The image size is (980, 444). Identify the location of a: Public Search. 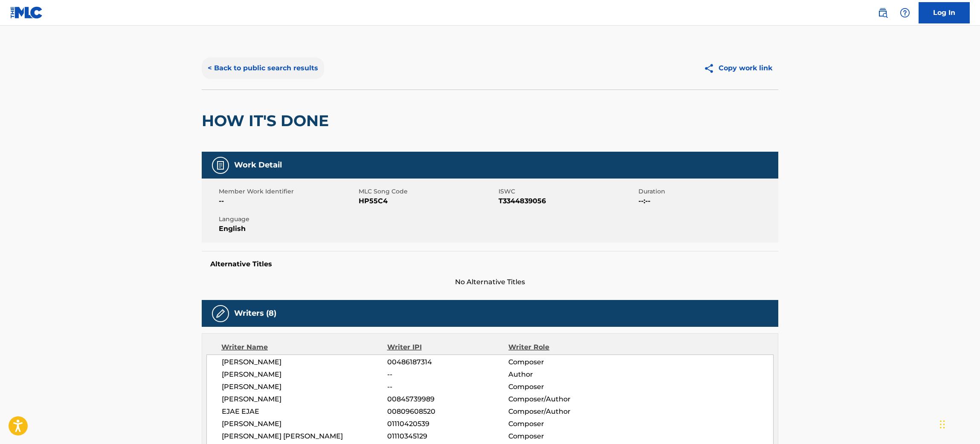
(883, 13).